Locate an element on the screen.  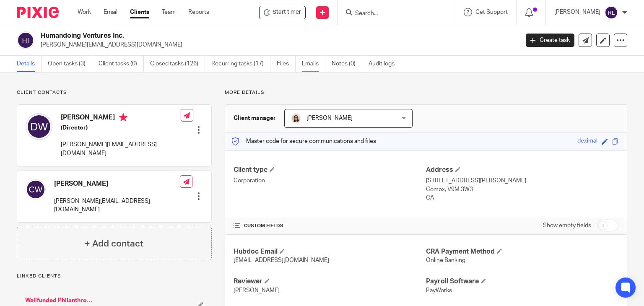
p: Client contacts is located at coordinates (114, 92).